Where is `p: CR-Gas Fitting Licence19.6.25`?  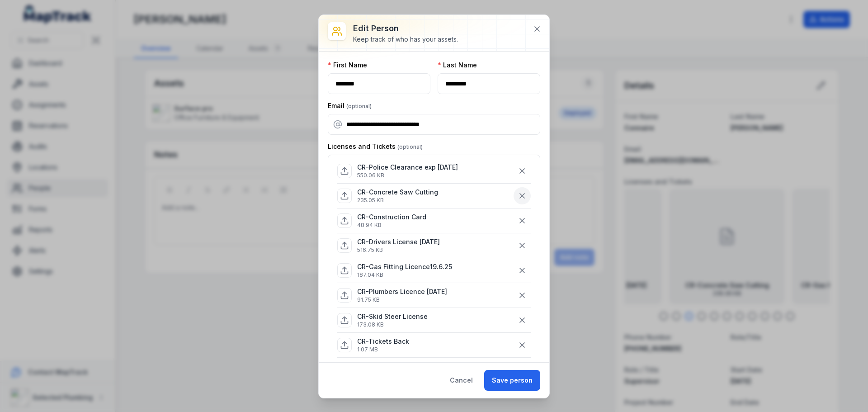 p: CR-Gas Fitting Licence19.6.25 is located at coordinates (405, 267).